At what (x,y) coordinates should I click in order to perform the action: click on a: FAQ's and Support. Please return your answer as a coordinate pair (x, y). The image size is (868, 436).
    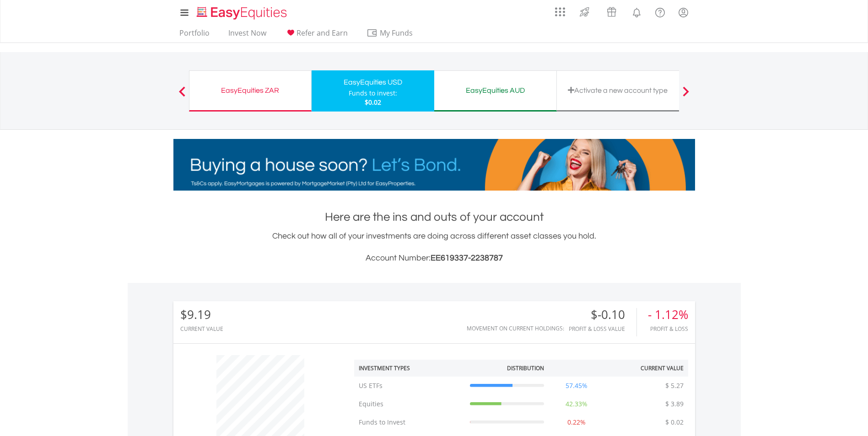
    Looking at the image, I should click on (660, 11).